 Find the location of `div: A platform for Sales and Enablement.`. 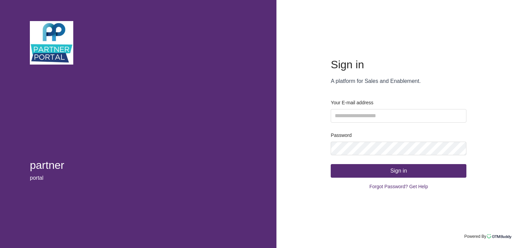

div: A platform for Sales and Enablement. is located at coordinates (399, 81).